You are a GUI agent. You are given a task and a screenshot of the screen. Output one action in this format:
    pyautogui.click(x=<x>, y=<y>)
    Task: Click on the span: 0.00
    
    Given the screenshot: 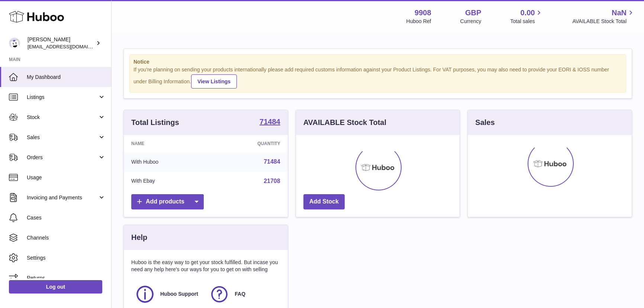 What is the action you would take?
    pyautogui.click(x=528, y=13)
    